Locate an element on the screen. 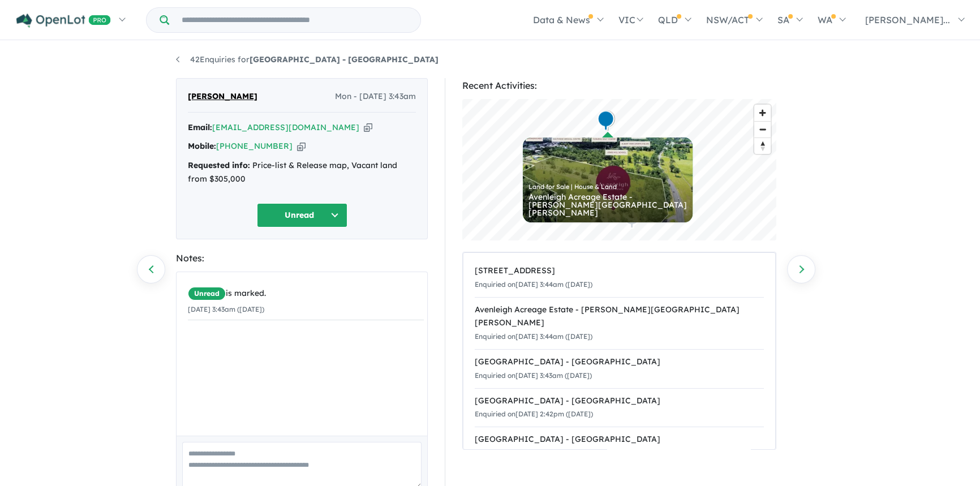  strong: Email: is located at coordinates (200, 127).